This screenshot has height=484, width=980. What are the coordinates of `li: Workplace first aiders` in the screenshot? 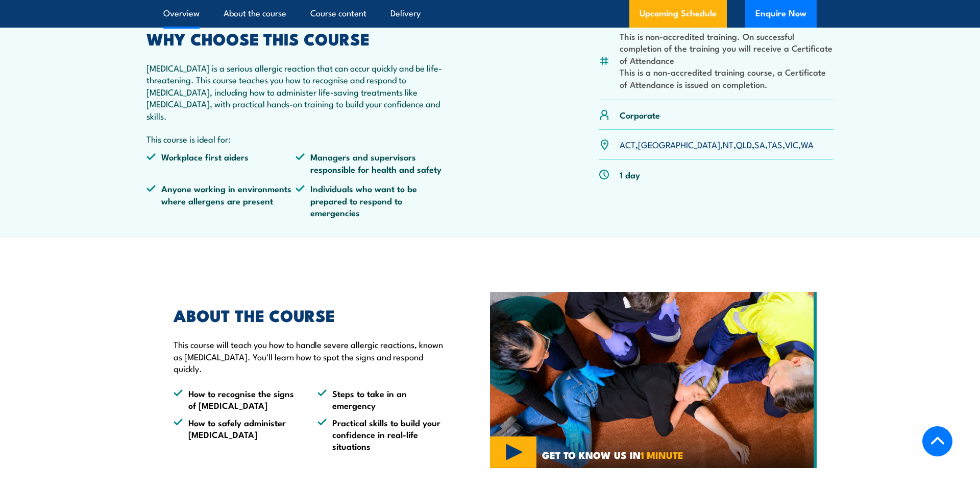 It's located at (221, 162).